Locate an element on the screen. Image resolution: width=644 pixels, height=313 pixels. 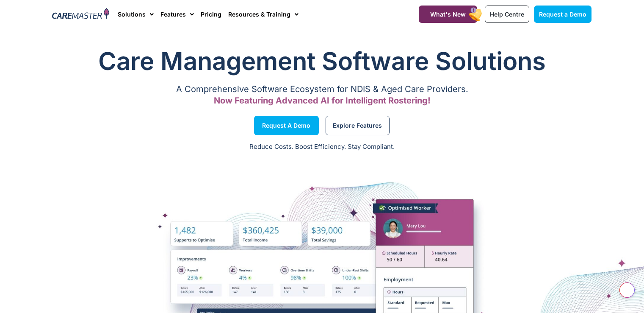
h1: Care Management Software Solutions is located at coordinates (322, 61).